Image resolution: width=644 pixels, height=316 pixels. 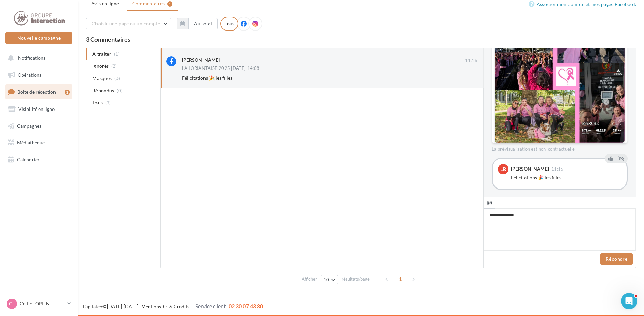 I want to click on p: Celtic LORIENT, so click(x=42, y=304).